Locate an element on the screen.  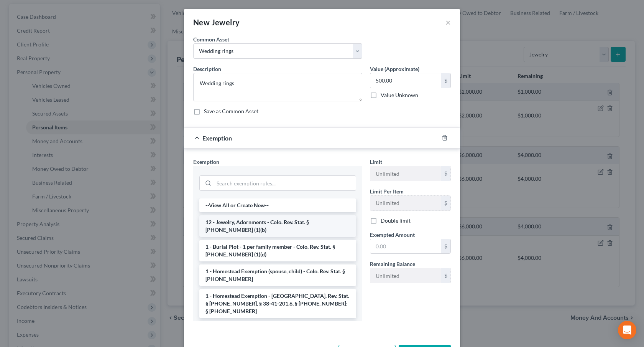
input: Search exemption rules... is located at coordinates (285, 183).